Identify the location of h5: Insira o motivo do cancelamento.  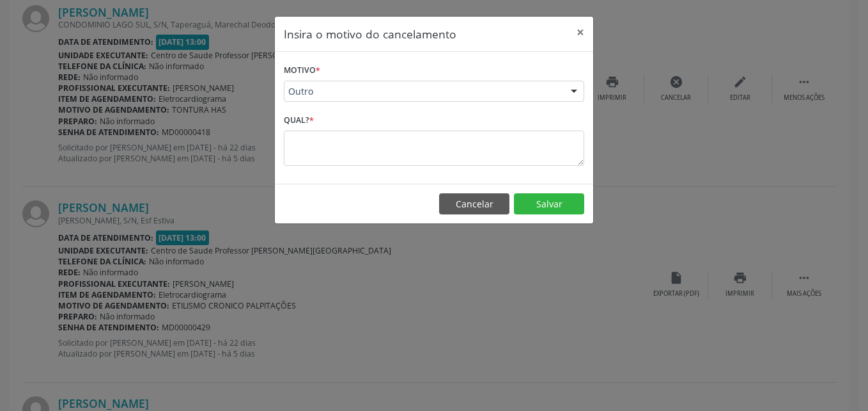
(370, 34).